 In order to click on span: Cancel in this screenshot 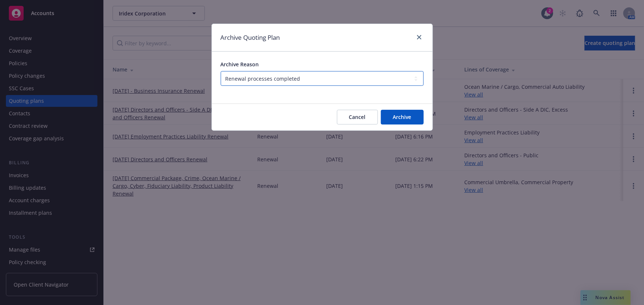, I will do `click(357, 117)`.